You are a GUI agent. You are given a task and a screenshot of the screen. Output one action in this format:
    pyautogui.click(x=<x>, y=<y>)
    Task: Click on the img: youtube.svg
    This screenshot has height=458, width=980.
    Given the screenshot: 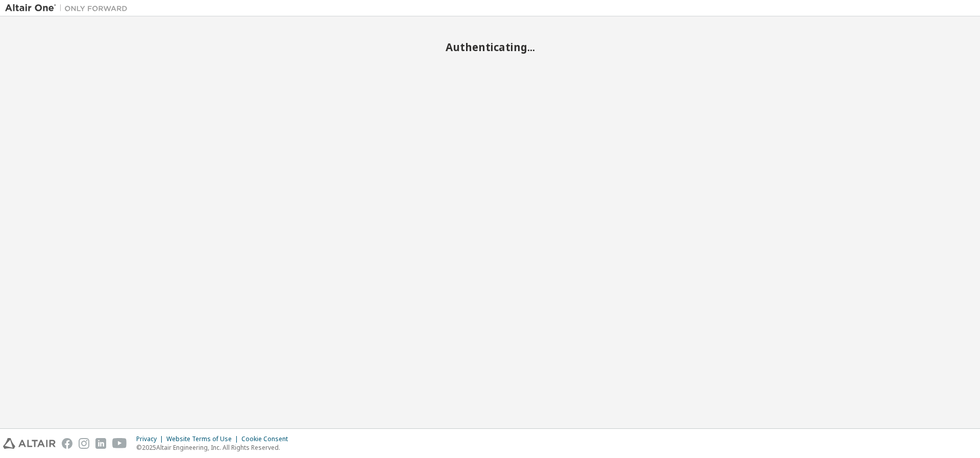 What is the action you would take?
    pyautogui.click(x=119, y=443)
    